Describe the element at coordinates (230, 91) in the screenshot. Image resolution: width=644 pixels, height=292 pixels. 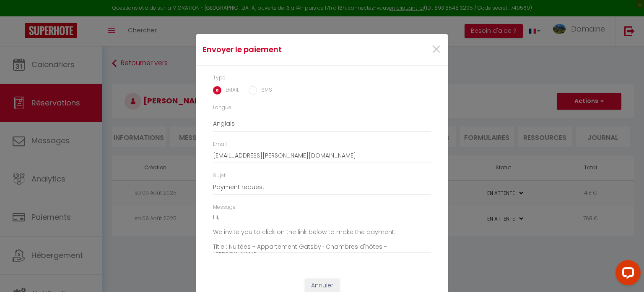
I see `label: EMAIL` at that location.